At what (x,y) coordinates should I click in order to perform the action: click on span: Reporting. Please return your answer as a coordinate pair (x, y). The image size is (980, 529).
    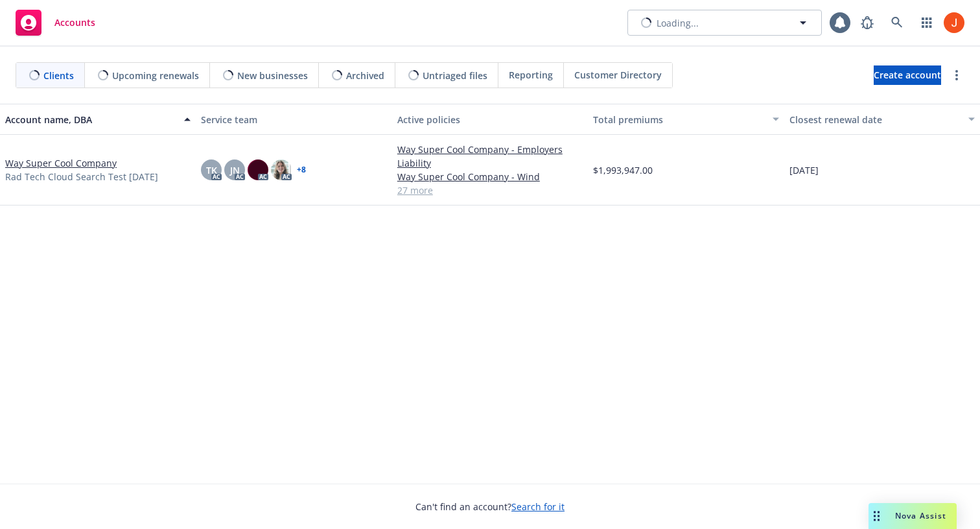
    Looking at the image, I should click on (531, 74).